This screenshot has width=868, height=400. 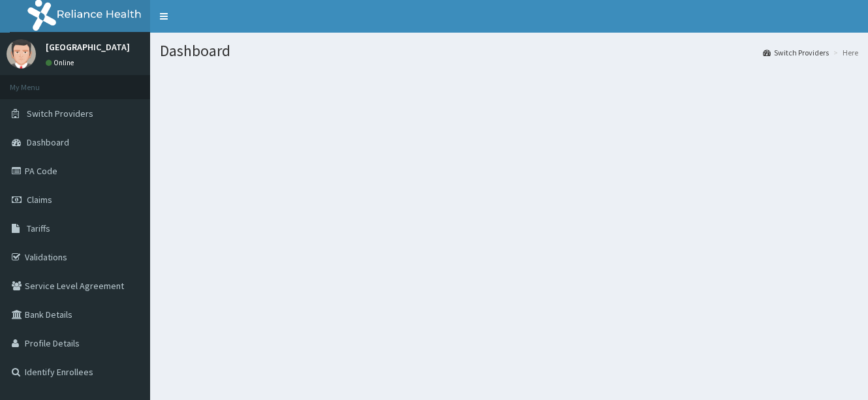 What do you see at coordinates (795, 52) in the screenshot?
I see `a: Switch Providers` at bounding box center [795, 52].